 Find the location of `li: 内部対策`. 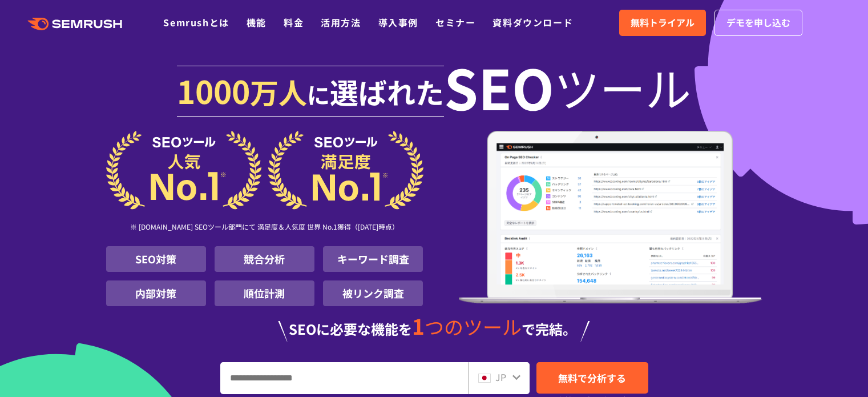

li: 内部対策 is located at coordinates (156, 293).